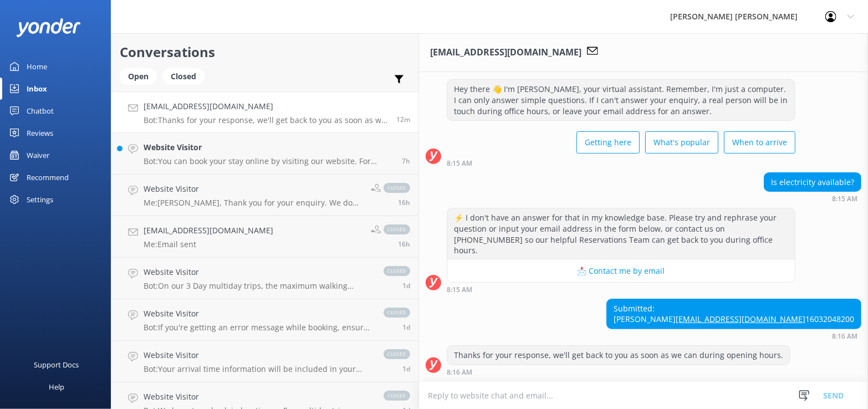  What do you see at coordinates (265, 361) in the screenshot?
I see `a: Website VisitorBot:Your arrival time information will be included in your booking confirmation. W...` at bounding box center [265, 361].